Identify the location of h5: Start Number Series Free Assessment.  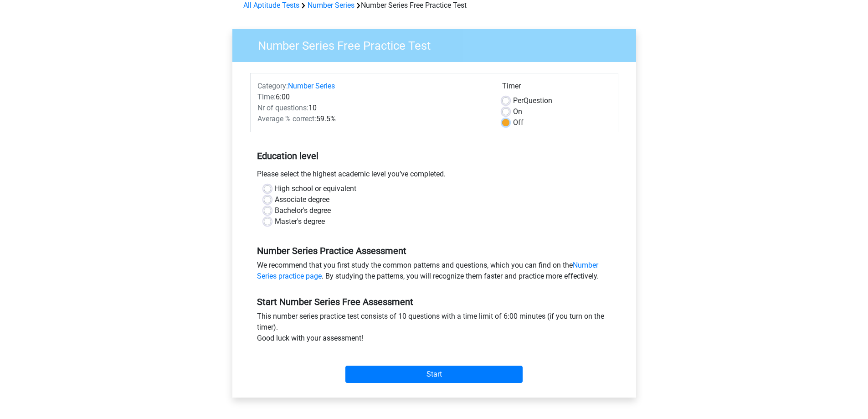
(435, 302).